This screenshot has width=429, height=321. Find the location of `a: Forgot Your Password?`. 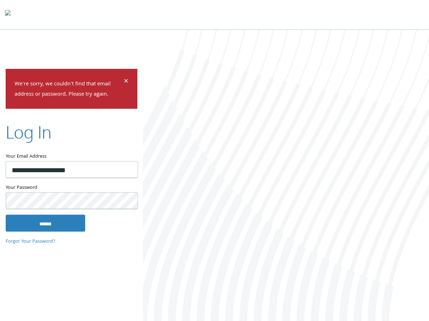

a: Forgot Your Password? is located at coordinates (31, 242).